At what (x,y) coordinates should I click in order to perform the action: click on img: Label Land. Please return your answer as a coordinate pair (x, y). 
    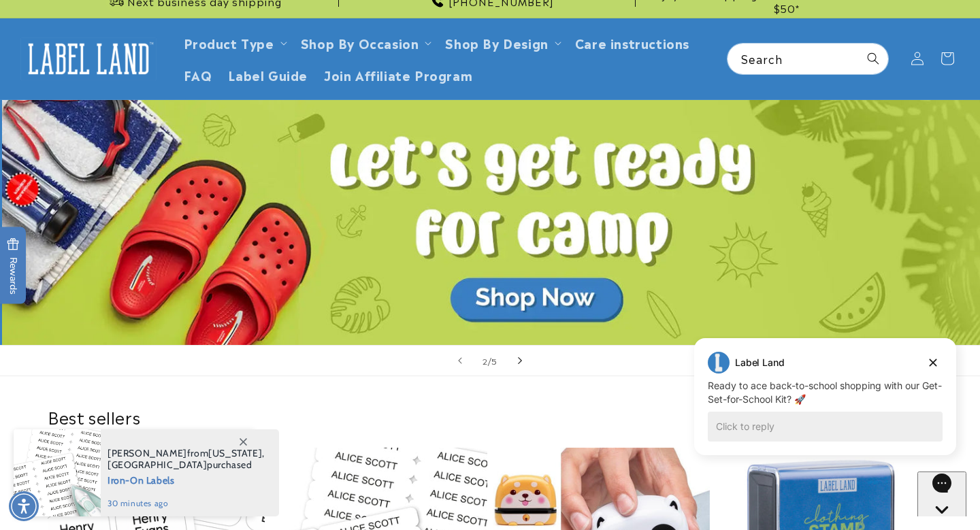
    Looking at the image, I should click on (88, 58).